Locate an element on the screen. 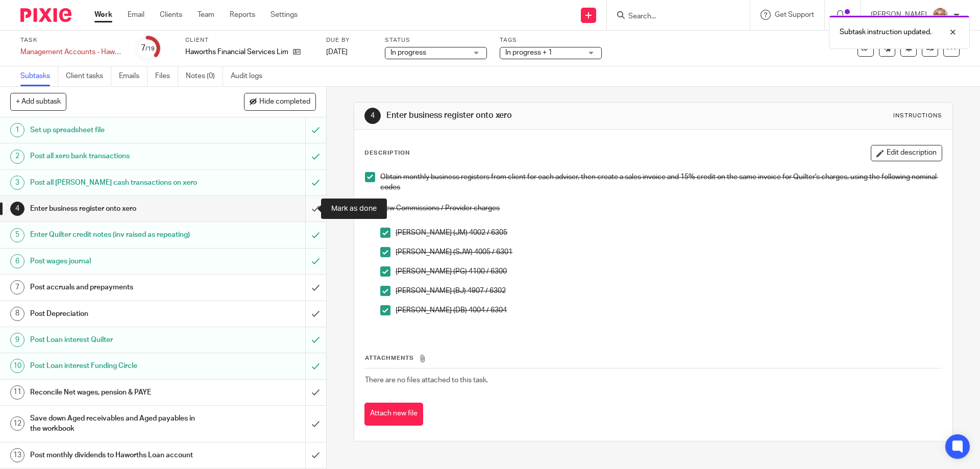  p: New Commissions / Provider charges is located at coordinates (660, 208).